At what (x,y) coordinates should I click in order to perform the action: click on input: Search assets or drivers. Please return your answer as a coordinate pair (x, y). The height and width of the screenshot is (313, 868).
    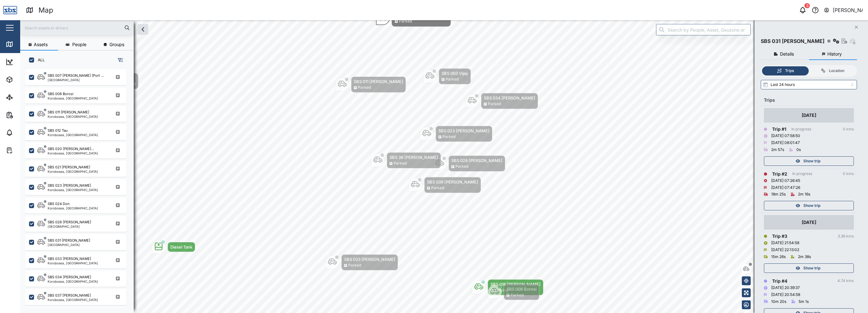
    Looking at the image, I should click on (77, 28).